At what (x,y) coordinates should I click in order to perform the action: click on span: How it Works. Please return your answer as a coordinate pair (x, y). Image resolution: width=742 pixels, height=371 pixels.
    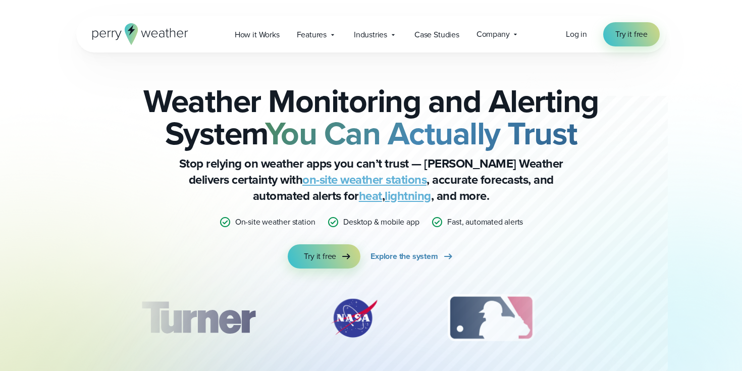
    Looking at the image, I should click on (257, 35).